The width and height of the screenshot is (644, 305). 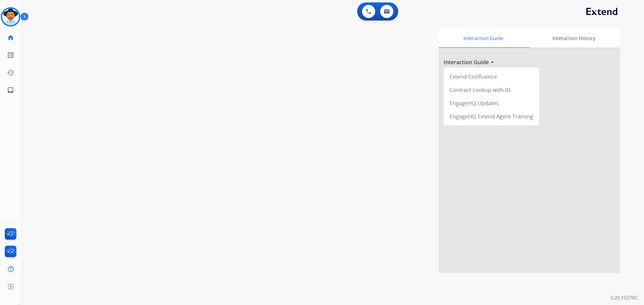 I want to click on mat-icon: history, so click(x=11, y=73).